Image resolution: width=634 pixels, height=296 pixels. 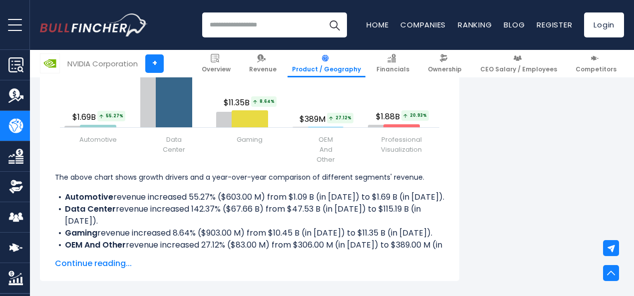 What do you see at coordinates (99, 117) in the screenshot?
I see `span: $1.69B` at bounding box center [99, 117].